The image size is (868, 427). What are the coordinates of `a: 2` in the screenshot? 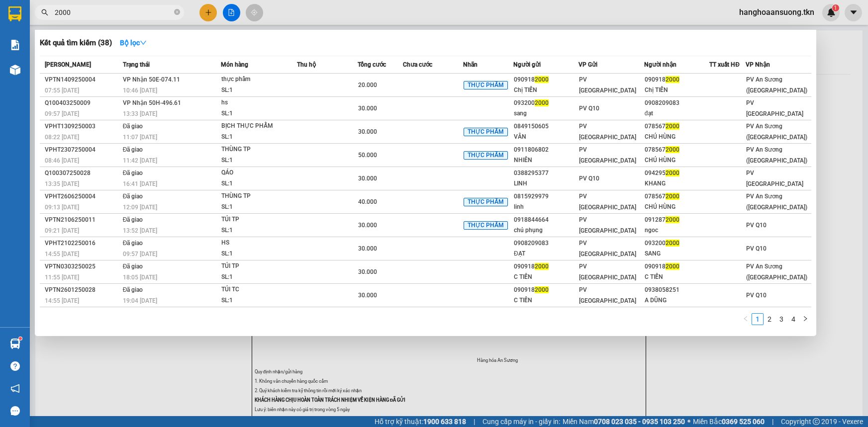 It's located at (770, 319).